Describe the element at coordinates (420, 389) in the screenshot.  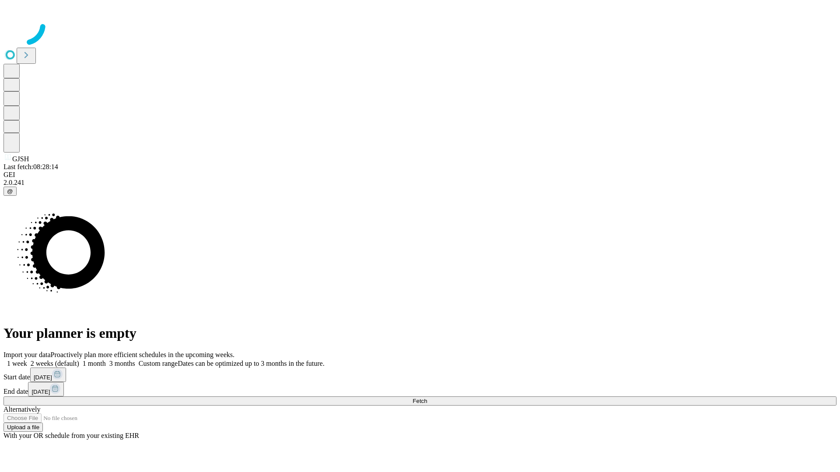
I see `div: End date` at that location.